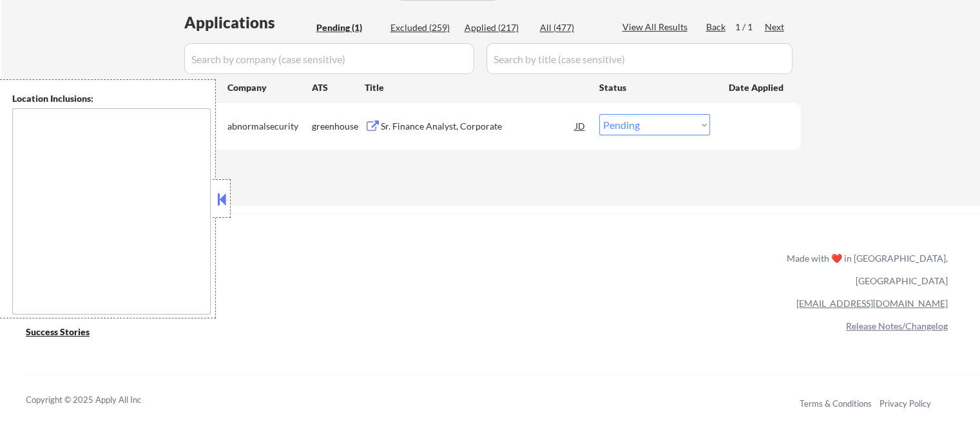 Image resolution: width=980 pixels, height=448 pixels. I want to click on div: Sr. Finance Analyst, Corporate, so click(479, 126).